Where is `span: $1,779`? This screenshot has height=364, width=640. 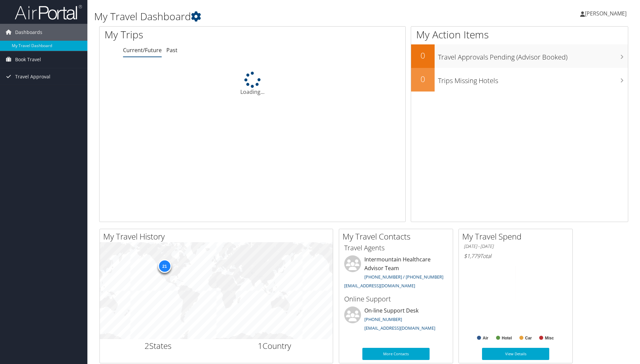
span: $1,779 is located at coordinates (472, 256).